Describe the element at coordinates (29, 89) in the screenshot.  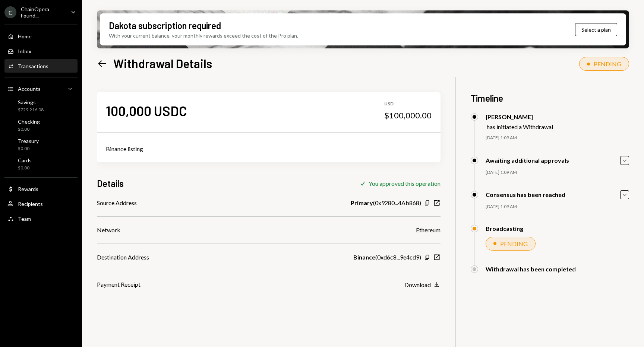
I see `div: Accounts` at that location.